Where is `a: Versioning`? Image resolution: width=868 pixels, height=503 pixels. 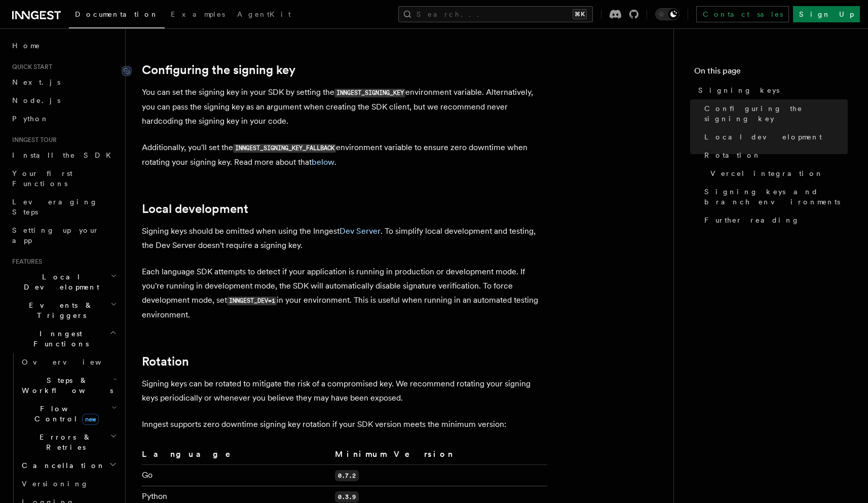 a: Versioning is located at coordinates (69, 484).